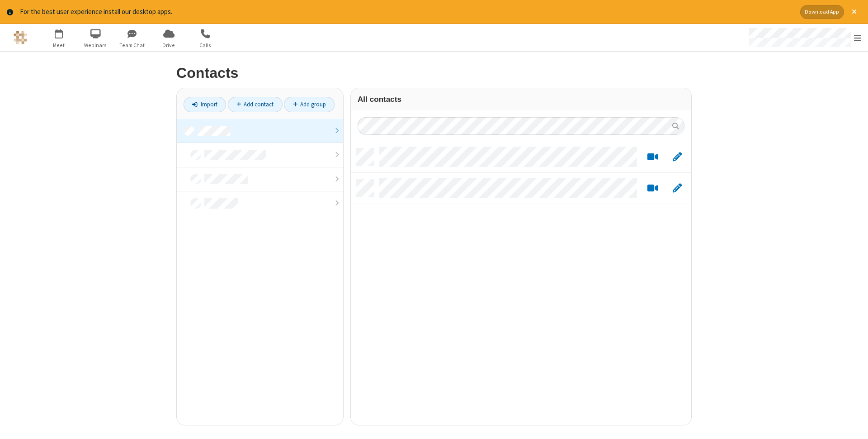 The width and height of the screenshot is (868, 439). What do you see at coordinates (205, 45) in the screenshot?
I see `span: Calls` at bounding box center [205, 45].